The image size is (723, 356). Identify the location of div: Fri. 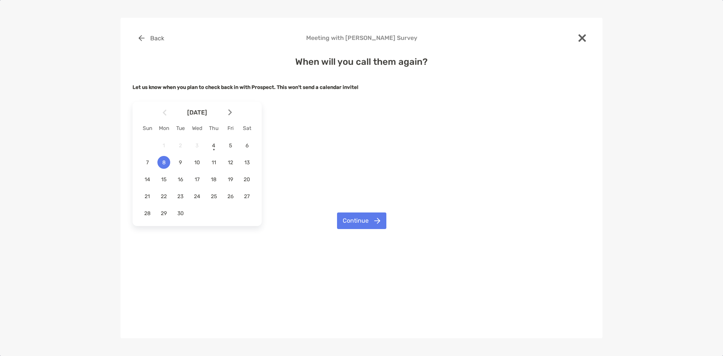
(230, 128).